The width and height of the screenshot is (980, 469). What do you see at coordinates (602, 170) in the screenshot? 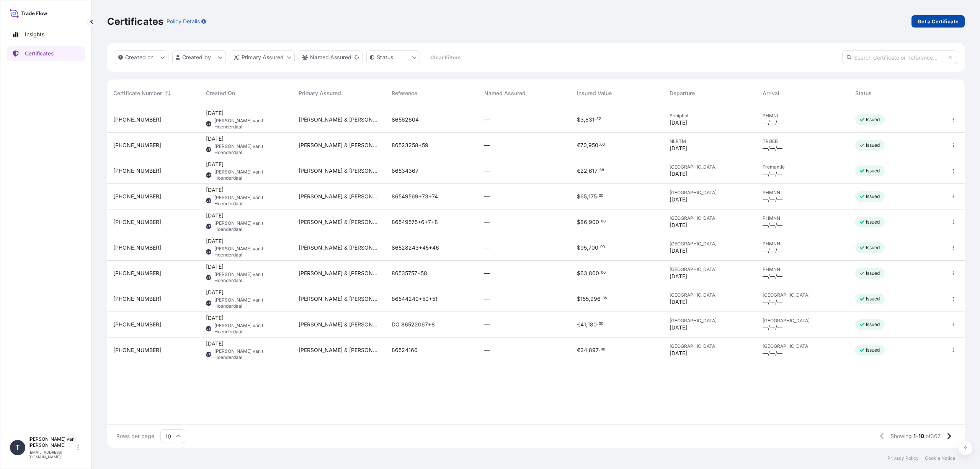
I see `span: 68` at bounding box center [602, 170].